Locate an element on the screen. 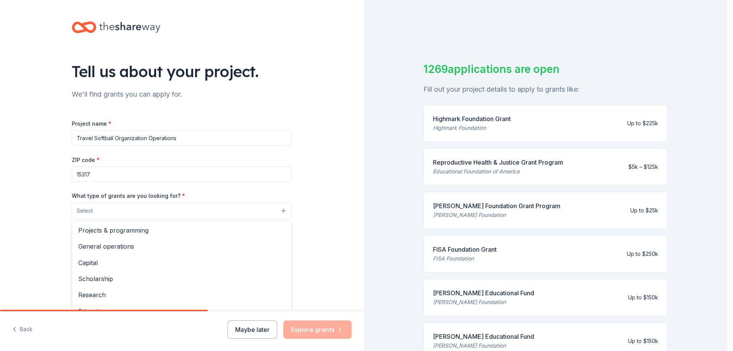 The image size is (733, 351). span: Projects & programming is located at coordinates (182, 230).